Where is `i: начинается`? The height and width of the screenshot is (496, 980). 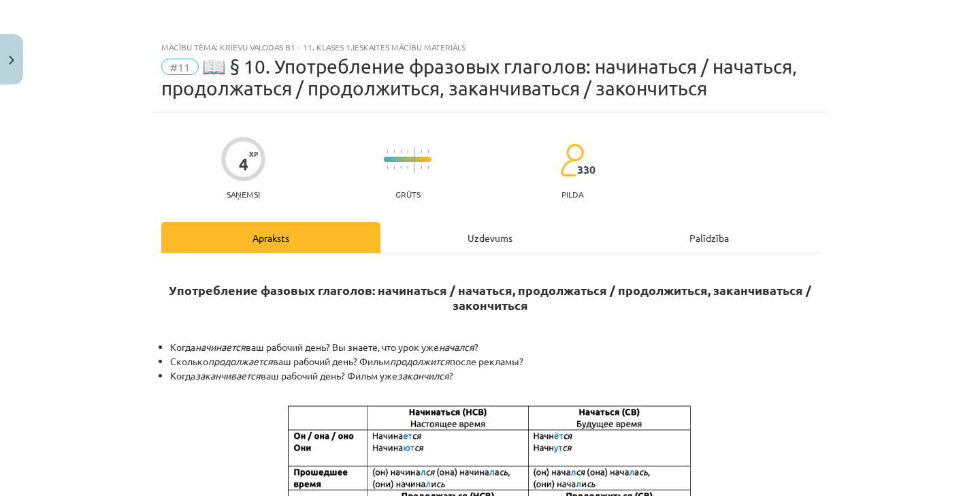
i: начинается is located at coordinates (221, 347).